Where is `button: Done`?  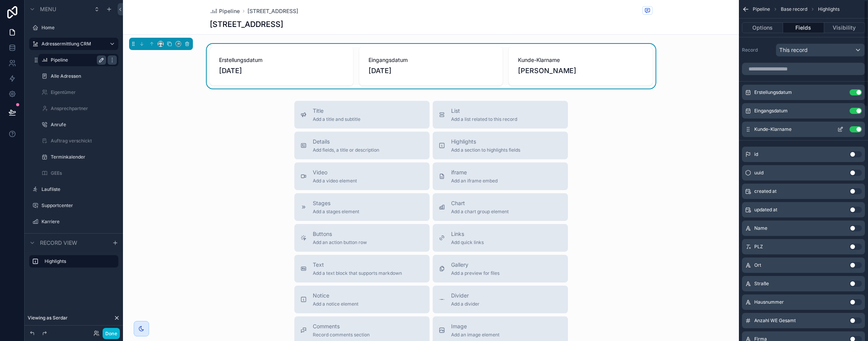 button: Done is located at coordinates (111, 333).